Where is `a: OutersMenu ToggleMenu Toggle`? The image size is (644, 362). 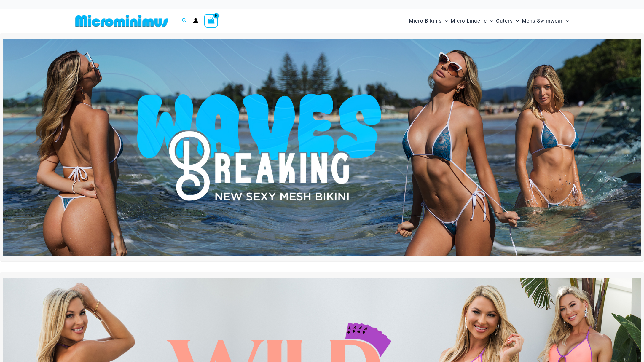 a: OutersMenu ToggleMenu Toggle is located at coordinates (508, 21).